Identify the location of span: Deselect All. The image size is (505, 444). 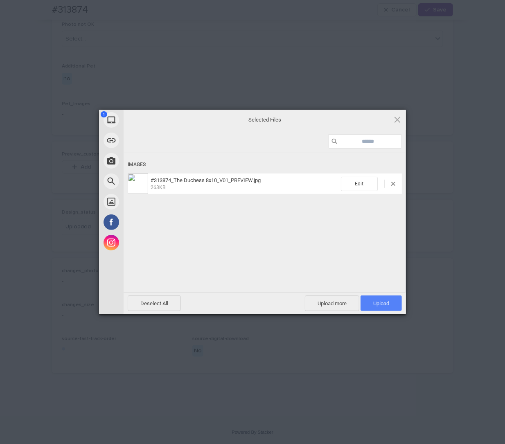
(154, 303).